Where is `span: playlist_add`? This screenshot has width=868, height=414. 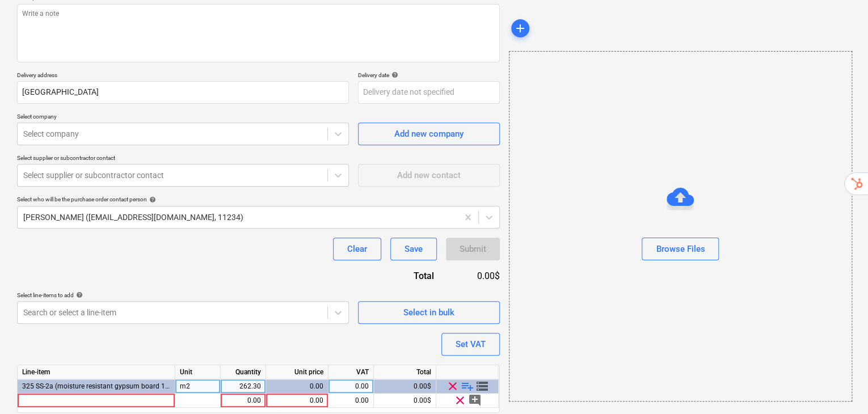
span: playlist_add is located at coordinates (468, 386).